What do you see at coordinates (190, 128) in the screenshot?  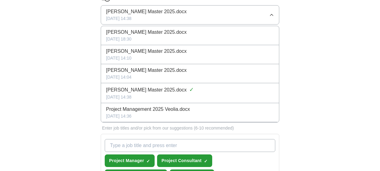 I see `p: Enter job titles and/or pick from our suggestions (6-10 recommended)` at bounding box center [190, 128].